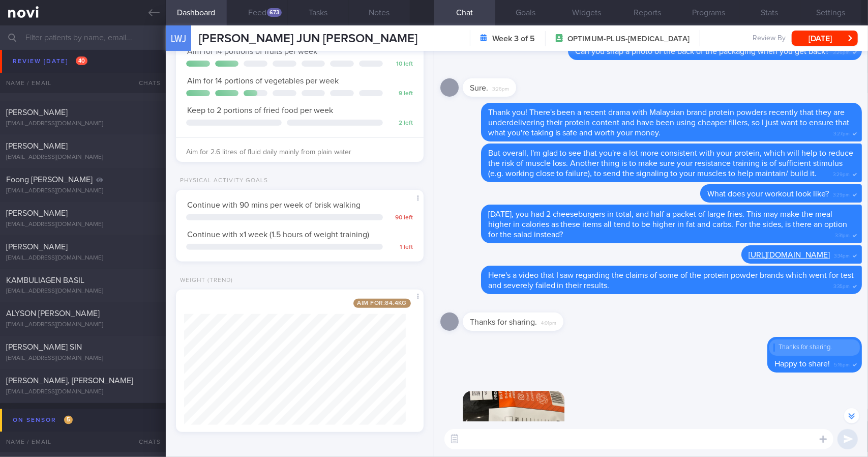 Image resolution: width=868 pixels, height=457 pixels. Describe the element at coordinates (842, 132) in the screenshot. I see `span: 3:27pm` at that location.